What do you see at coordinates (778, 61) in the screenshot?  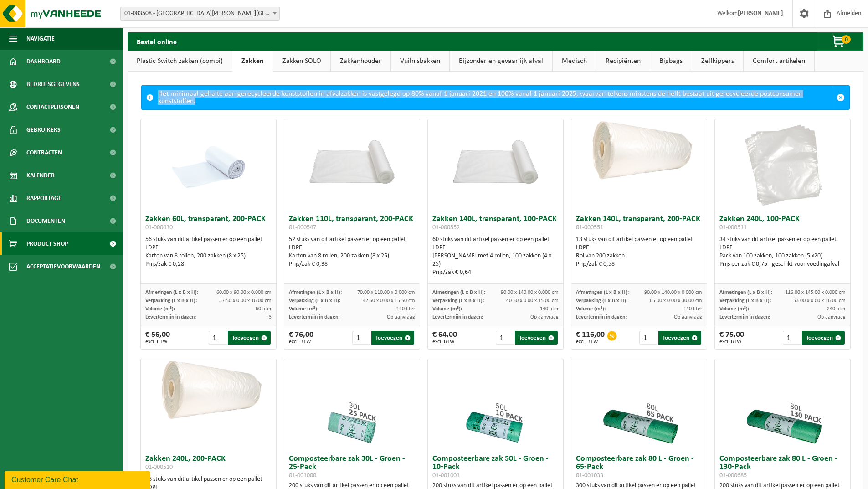 I see `a: Comfort artikelen` at bounding box center [778, 61].